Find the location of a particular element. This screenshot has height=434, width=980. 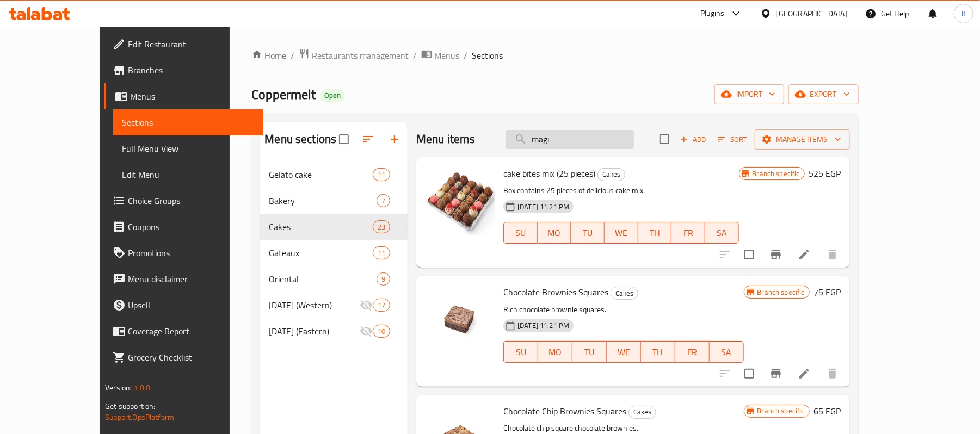

input: search is located at coordinates (570, 139).